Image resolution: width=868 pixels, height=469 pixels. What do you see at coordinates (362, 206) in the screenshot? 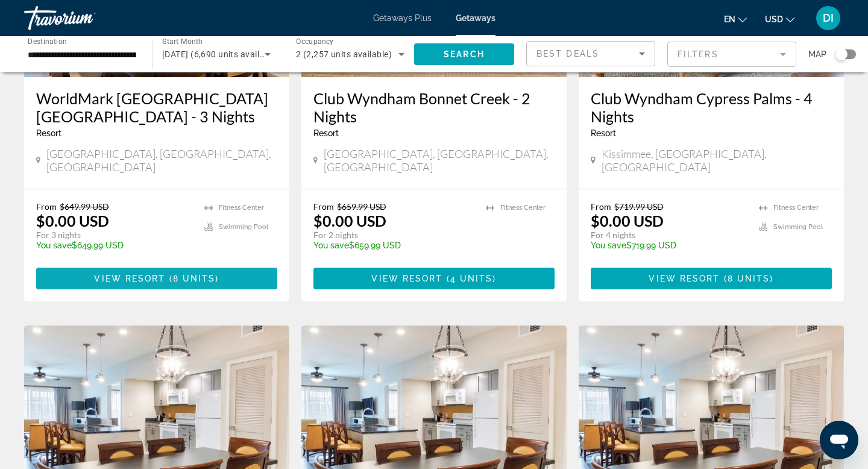
I see `span: $659.99 USD` at bounding box center [362, 206].